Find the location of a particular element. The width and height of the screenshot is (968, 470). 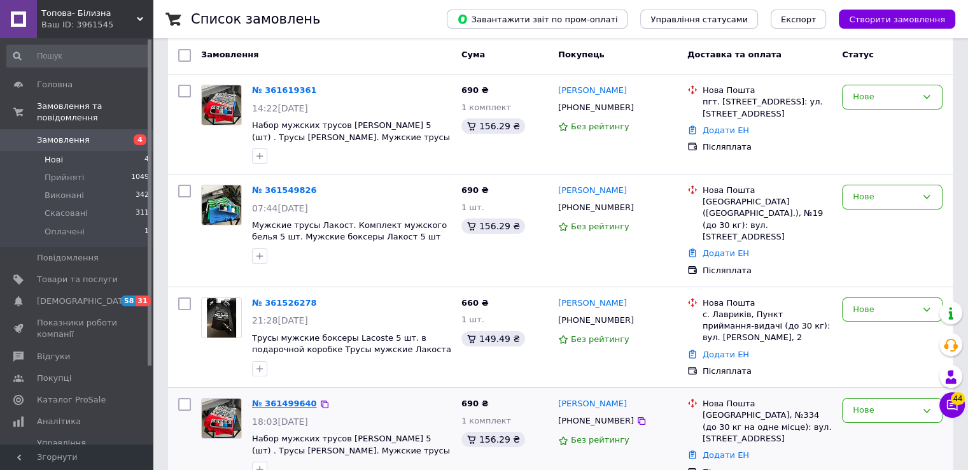

span: Оплачені is located at coordinates (64, 232).